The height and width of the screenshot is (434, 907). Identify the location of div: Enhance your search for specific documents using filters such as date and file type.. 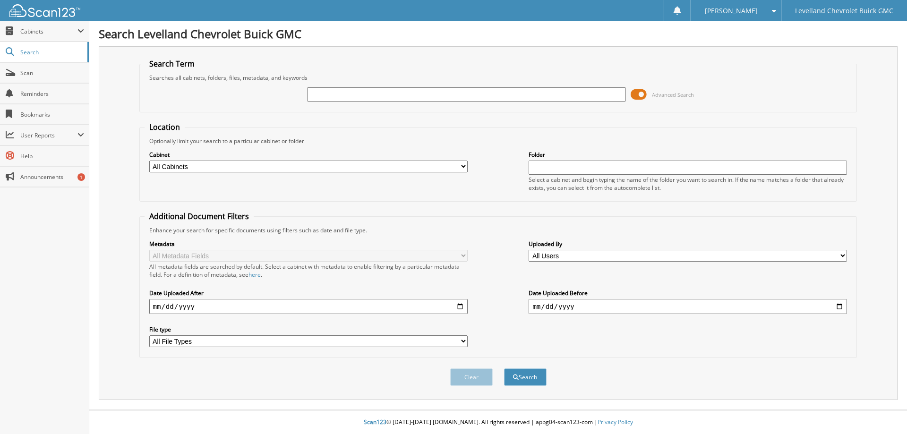
(499, 230).